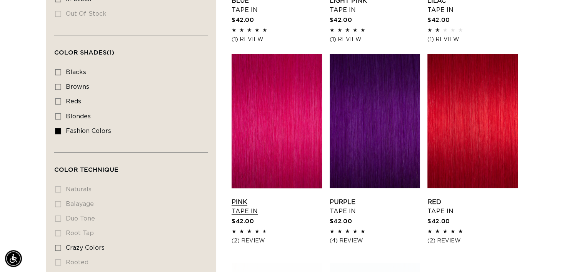  I want to click on span: reds, so click(73, 101).